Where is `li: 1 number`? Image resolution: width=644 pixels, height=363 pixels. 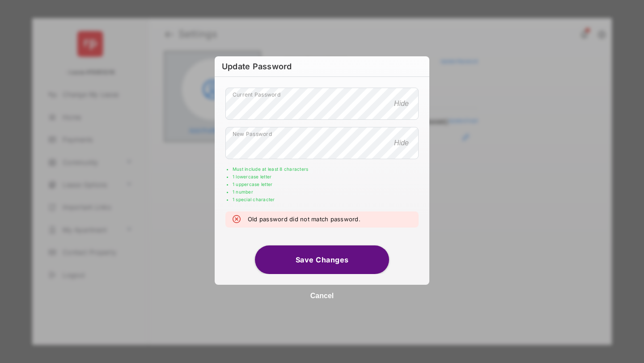 li: 1 number is located at coordinates (320, 192).